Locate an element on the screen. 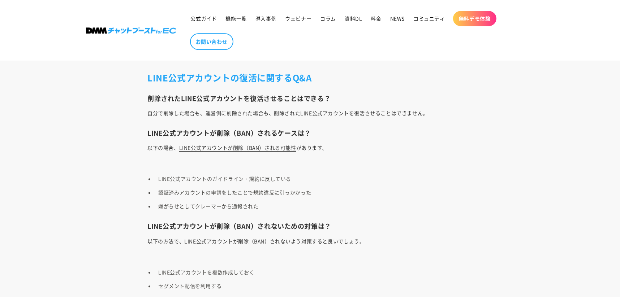 This screenshot has height=297, width=620. a: NEWS is located at coordinates (398, 18).